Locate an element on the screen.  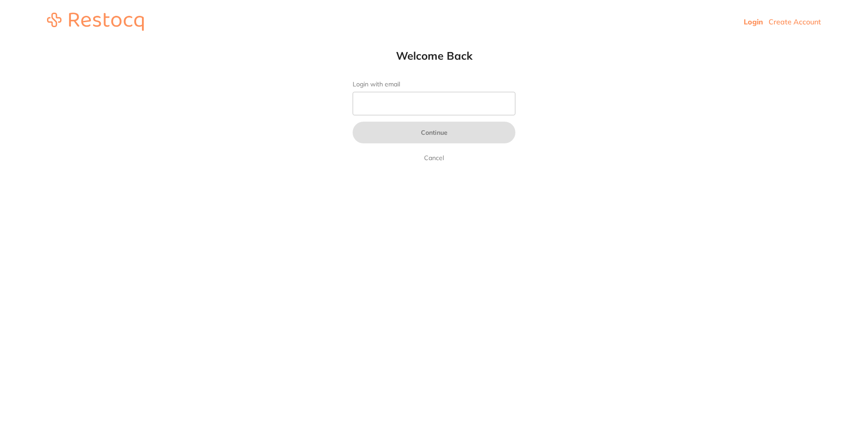
button: Continue is located at coordinates (434, 133).